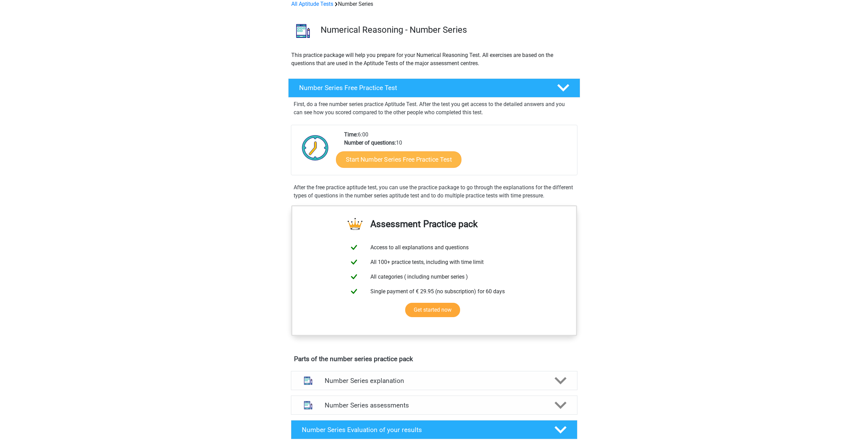 Image resolution: width=868 pixels, height=445 pixels. Describe the element at coordinates (434, 88) in the screenshot. I see `a: Number Series Free Practice Test` at that location.